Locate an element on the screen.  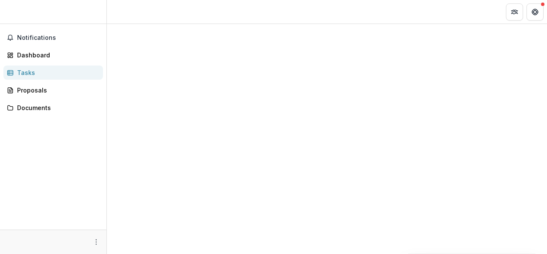
div: Dashboard is located at coordinates (56, 55).